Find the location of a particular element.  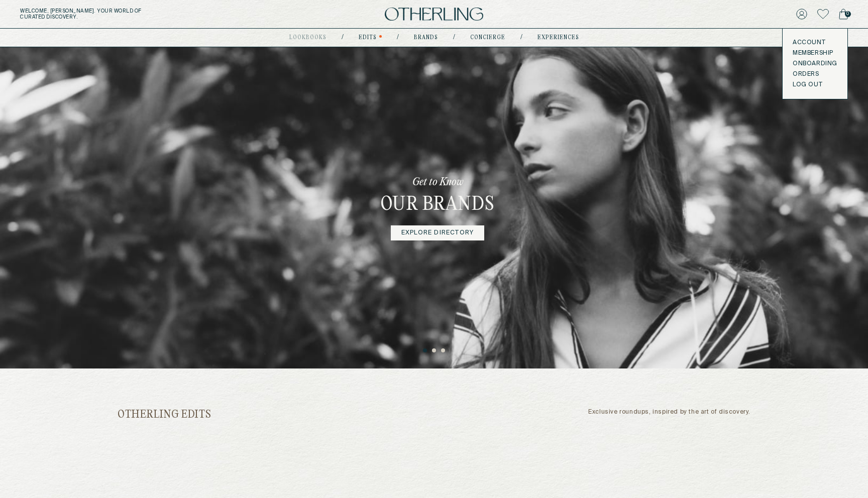

p: Exclusive roundups, inspired by the art of discovery. is located at coordinates (669, 414).